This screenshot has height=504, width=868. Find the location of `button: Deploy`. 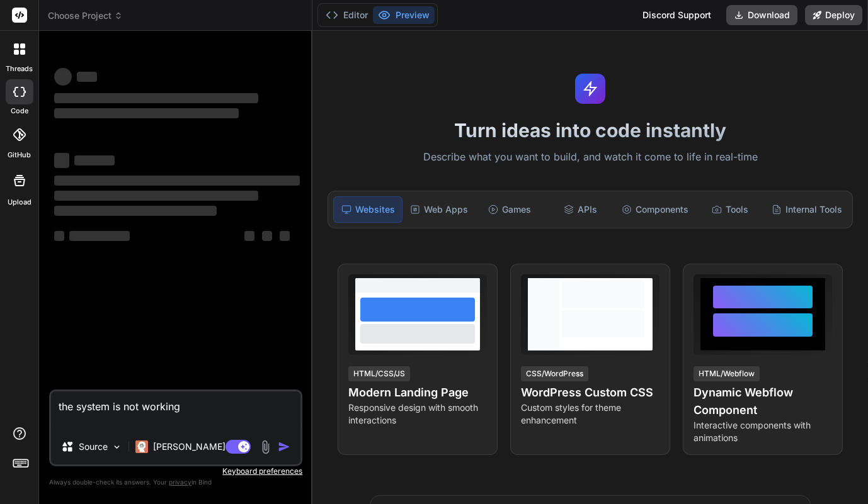

button: Deploy is located at coordinates (833, 15).